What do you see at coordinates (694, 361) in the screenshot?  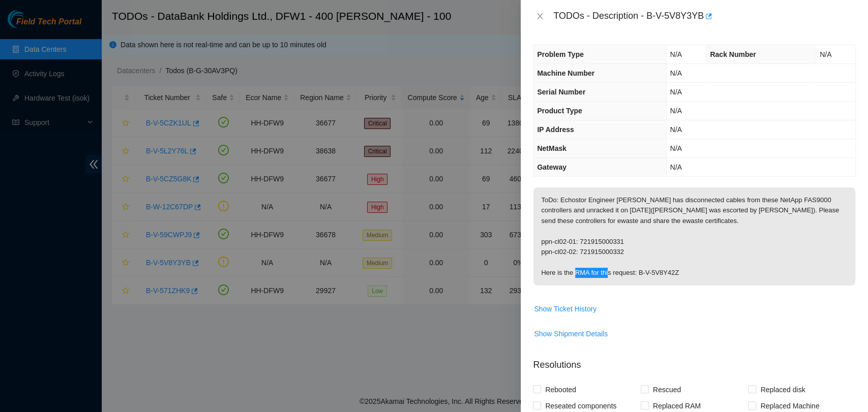 I see `p: Resolutions` at bounding box center [694, 361].